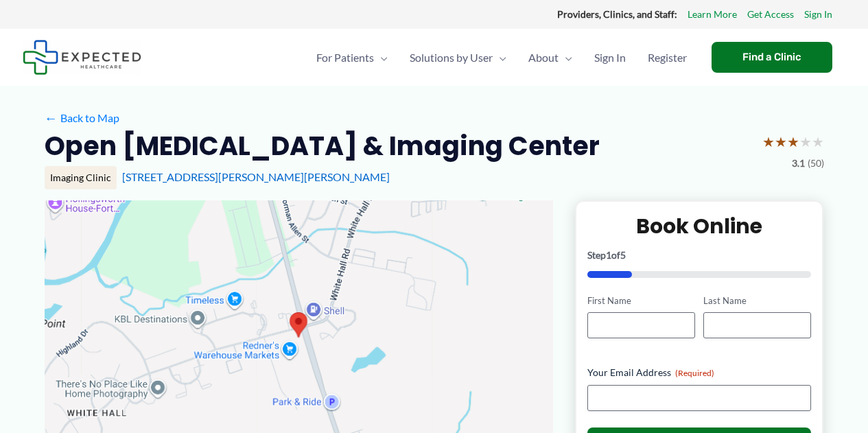 This screenshot has height=433, width=868. What do you see at coordinates (502, 58) in the screenshot?
I see `nav: Primary Site Navigation` at bounding box center [502, 58].